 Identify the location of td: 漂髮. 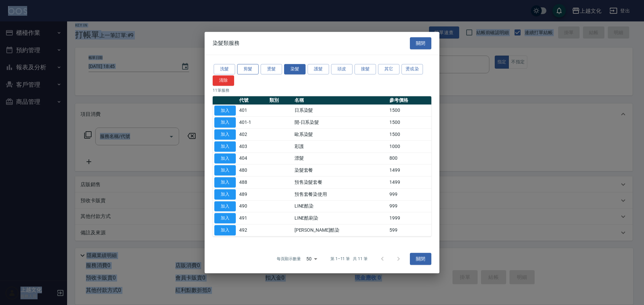
(340, 158).